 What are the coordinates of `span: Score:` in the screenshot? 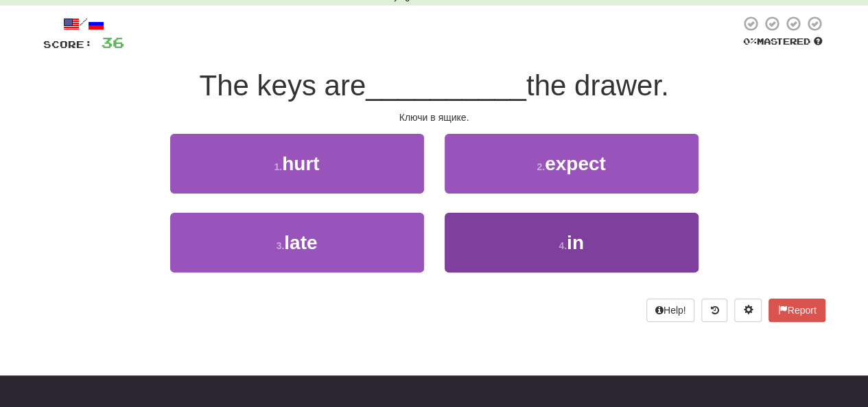 It's located at (68, 44).